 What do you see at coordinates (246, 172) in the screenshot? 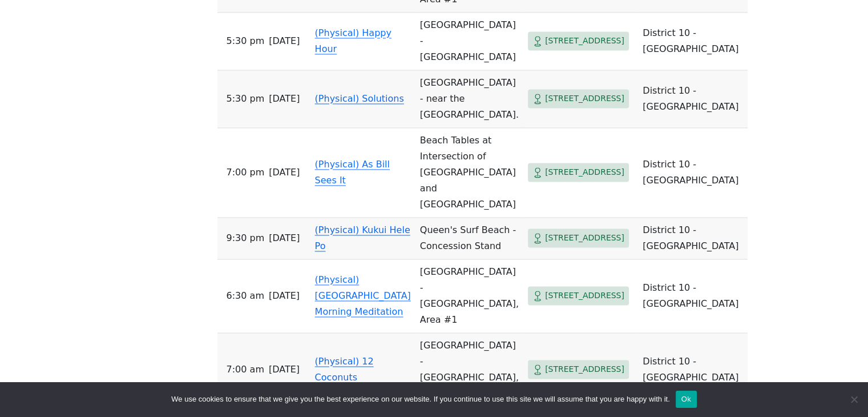
I see `span: 7:00 PM` at bounding box center [246, 172].